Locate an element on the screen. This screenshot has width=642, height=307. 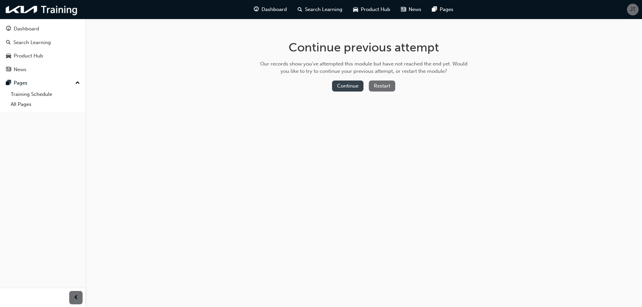
a: car-iconProduct Hub is located at coordinates (372, 9).